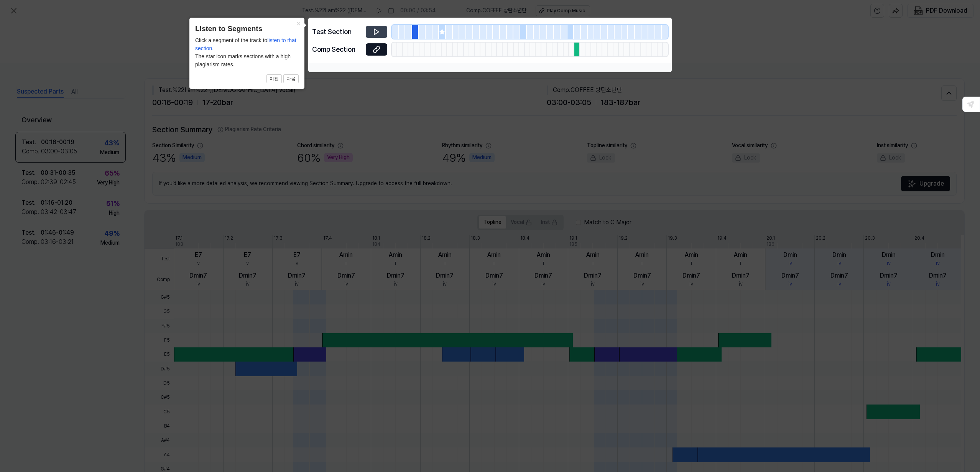 This screenshot has width=980, height=472. What do you see at coordinates (274, 79) in the screenshot?
I see `button: 이전` at bounding box center [274, 79].